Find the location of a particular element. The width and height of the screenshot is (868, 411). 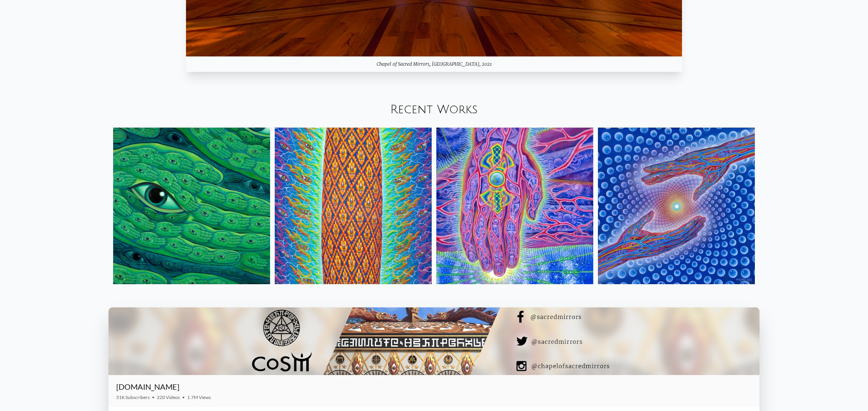

span: 51K Subscribers is located at coordinates (133, 398).